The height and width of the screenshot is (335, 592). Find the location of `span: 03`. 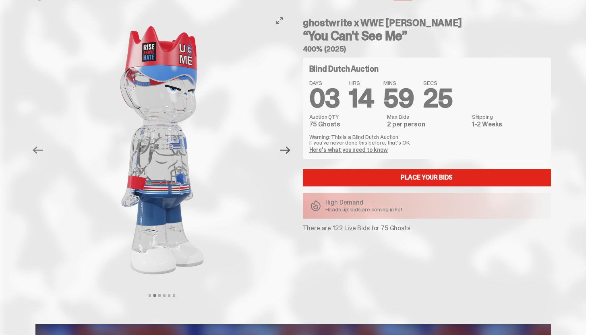

span: 03 is located at coordinates (325, 98).